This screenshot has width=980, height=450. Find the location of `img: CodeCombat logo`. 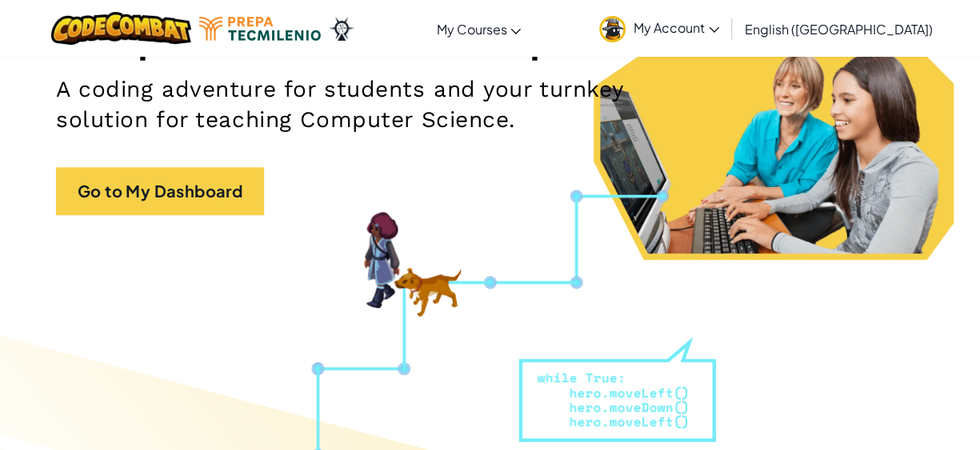

img: CodeCombat logo is located at coordinates (121, 28).